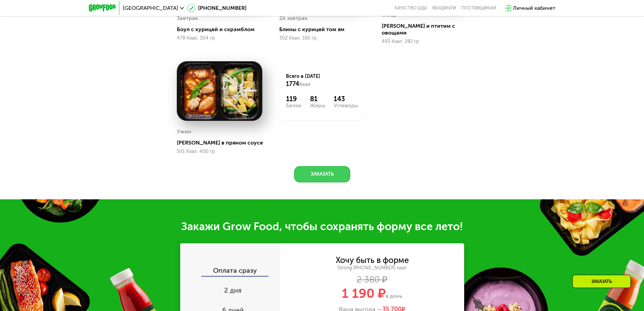 The height and width of the screenshot is (311, 644). What do you see at coordinates (411, 8) in the screenshot?
I see `a: Качество еды` at bounding box center [411, 8].